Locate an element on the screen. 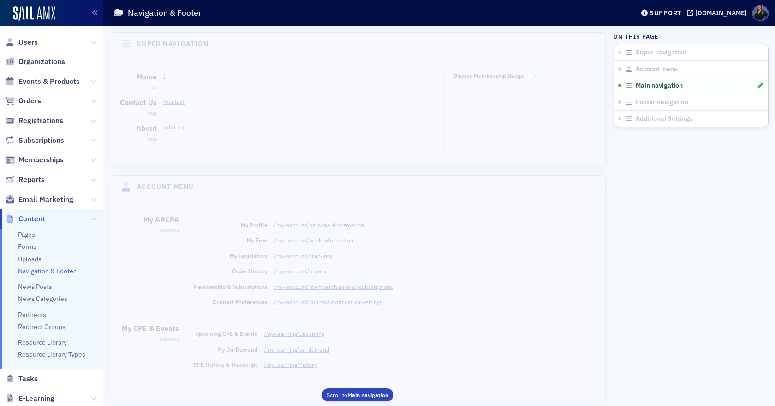  a: Orders is located at coordinates (23, 101).